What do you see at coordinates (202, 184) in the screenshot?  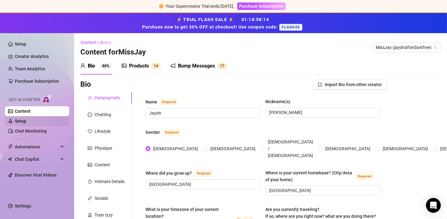 I see `input: Where did you grow up?` at bounding box center [202, 184].